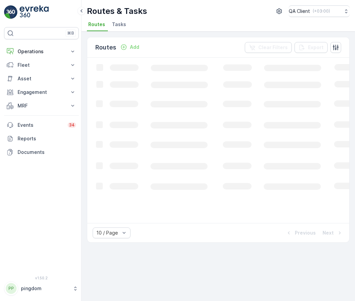 This screenshot has width=355, height=301. I want to click on p: Reports, so click(47, 138).